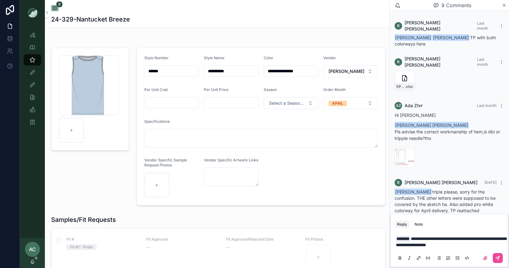 The image size is (509, 268). What do you see at coordinates (268, 58) in the screenshot?
I see `span: Color` at bounding box center [268, 58].